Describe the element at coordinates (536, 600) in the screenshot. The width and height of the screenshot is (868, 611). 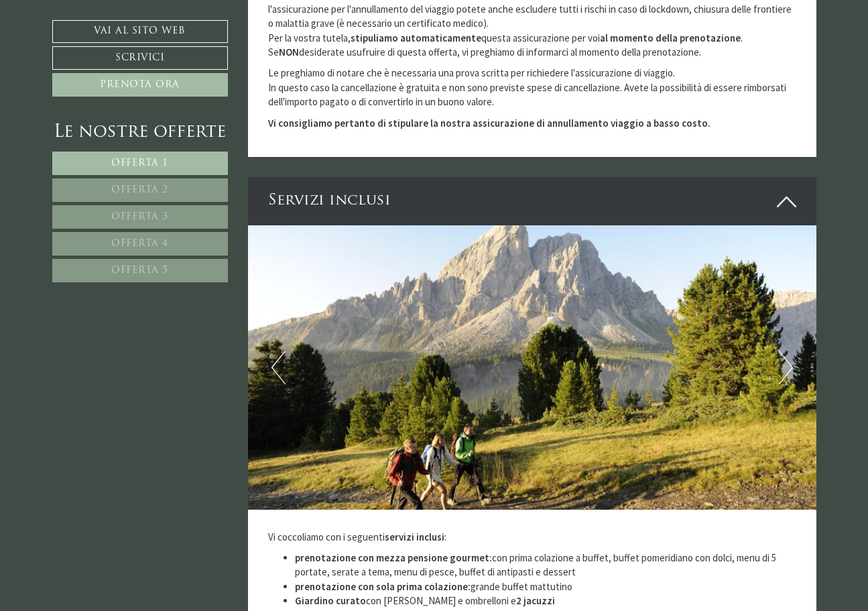
I see `strong: 2 jacuzzi` at that location.